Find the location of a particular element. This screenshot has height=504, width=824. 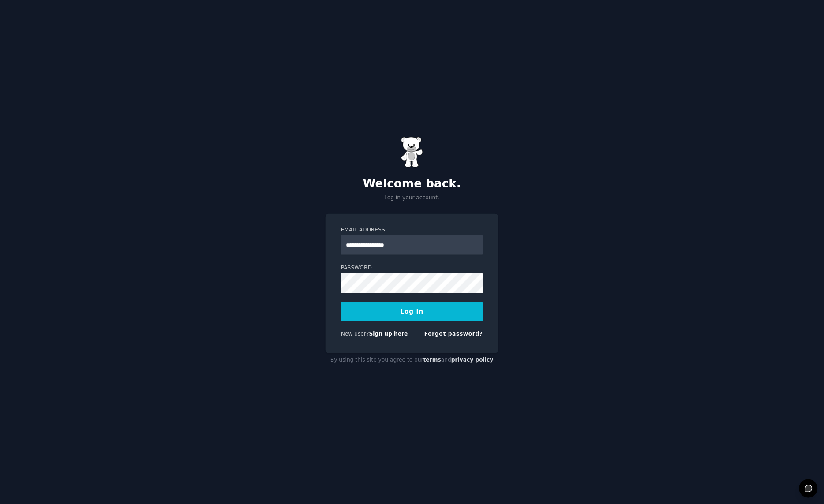

p: Log in your account. is located at coordinates (412, 198).